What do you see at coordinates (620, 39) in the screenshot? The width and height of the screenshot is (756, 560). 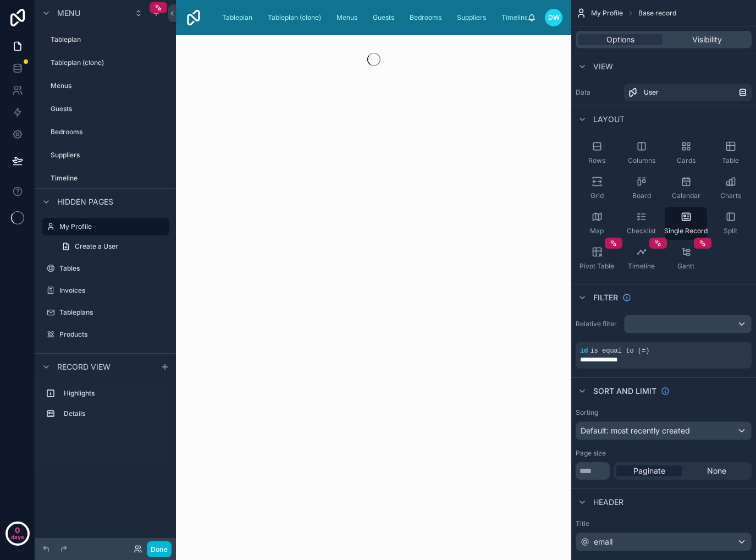 I see `span: Options` at bounding box center [620, 39].